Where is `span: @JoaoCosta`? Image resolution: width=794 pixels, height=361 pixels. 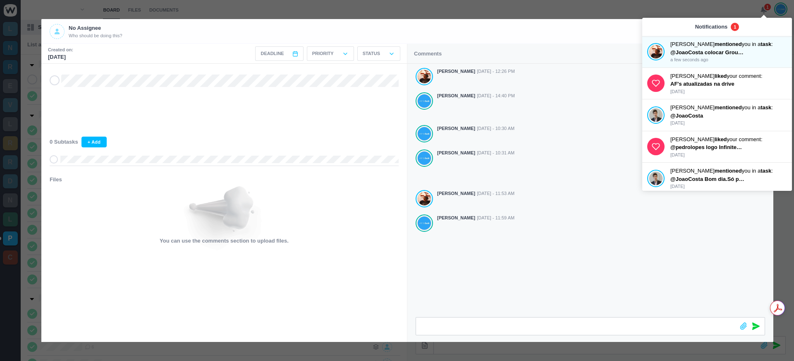 span: @JoaoCosta is located at coordinates (687, 115).